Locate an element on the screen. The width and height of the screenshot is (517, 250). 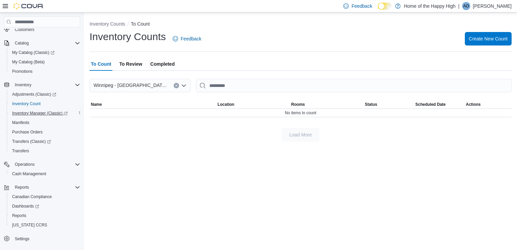
a: Customers is located at coordinates (25, 30).